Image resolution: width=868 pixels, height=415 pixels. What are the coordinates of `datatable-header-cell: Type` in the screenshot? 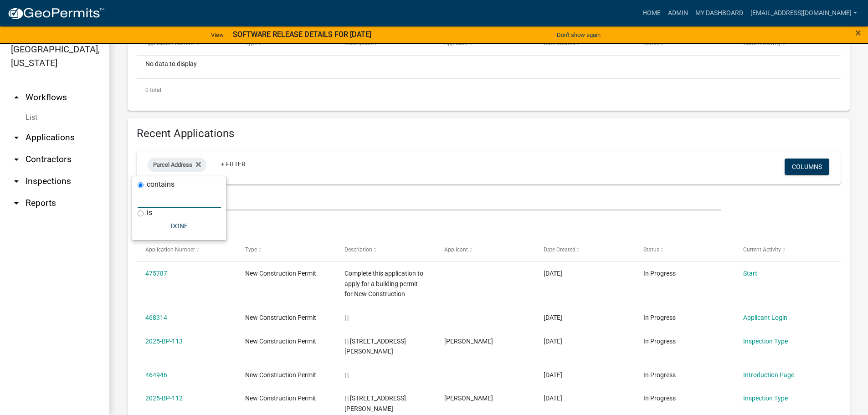 It's located at (286, 250).